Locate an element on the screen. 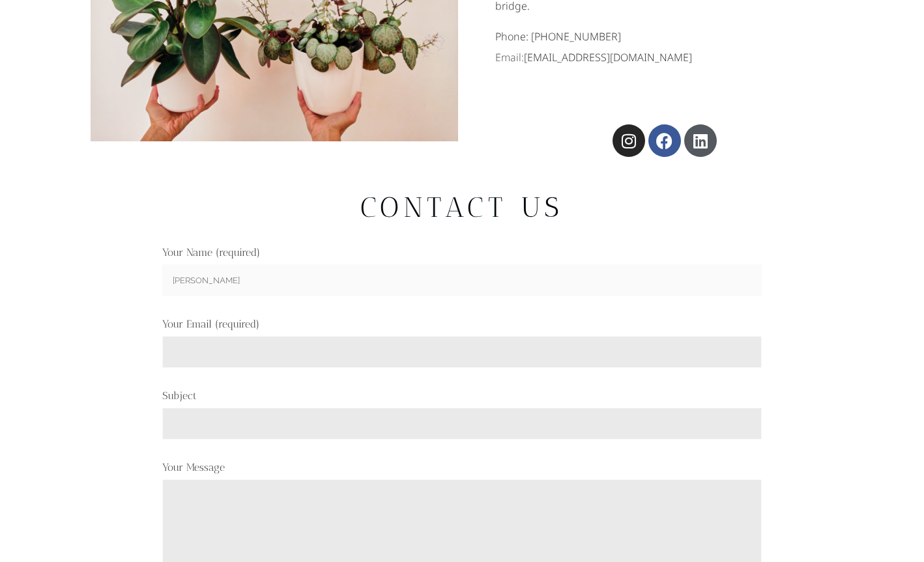  a: Email: is located at coordinates (510, 57).